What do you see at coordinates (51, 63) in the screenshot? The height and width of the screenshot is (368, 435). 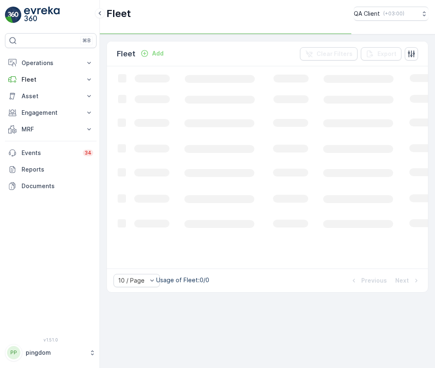 I see `p: Operations` at bounding box center [51, 63].